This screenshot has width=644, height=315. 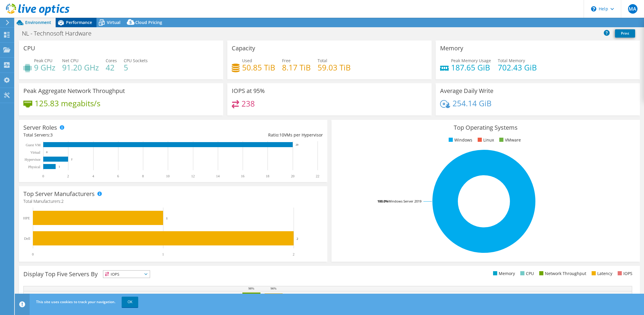 What do you see at coordinates (517, 68) in the screenshot?
I see `h4: 702.43 GiB` at bounding box center [517, 68].